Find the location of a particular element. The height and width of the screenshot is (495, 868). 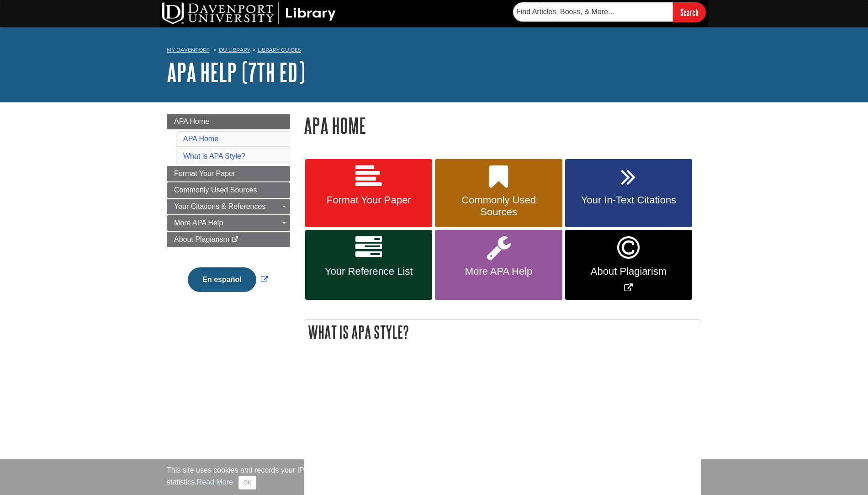

a: About Plagiarism is located at coordinates (229, 240).